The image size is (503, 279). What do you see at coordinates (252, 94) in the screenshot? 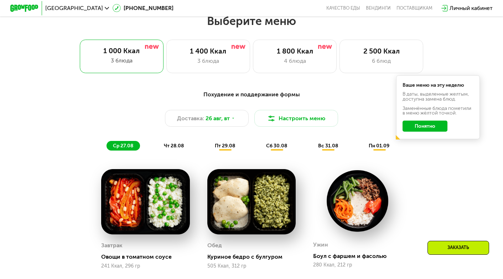
I see `div: Похудение и поддержание формы` at bounding box center [252, 94].